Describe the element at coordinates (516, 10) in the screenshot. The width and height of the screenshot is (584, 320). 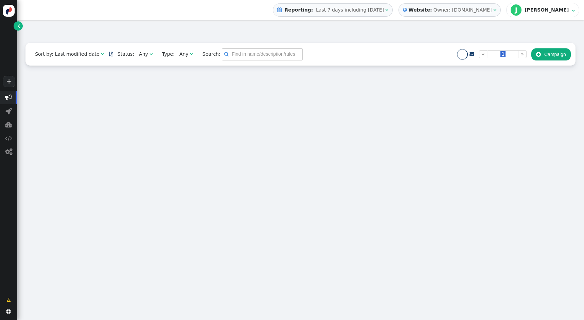
I see `div: J` at that location.